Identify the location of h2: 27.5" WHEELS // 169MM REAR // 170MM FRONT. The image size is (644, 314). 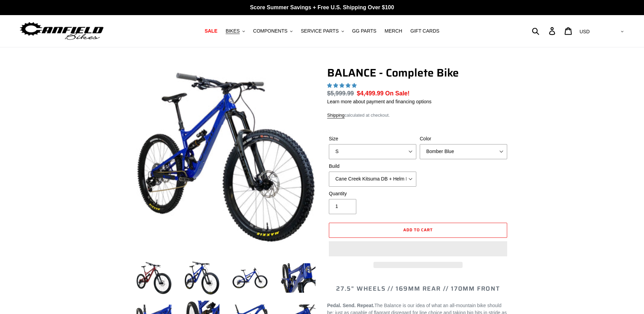
(418, 289).